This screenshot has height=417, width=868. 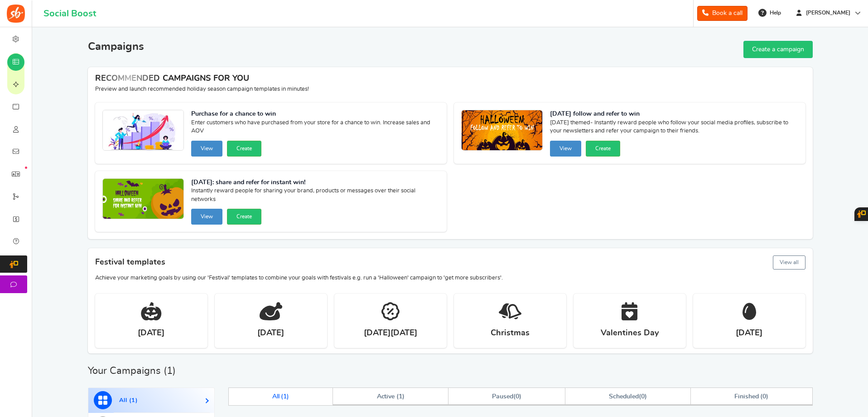 I want to click on span: Help, so click(x=774, y=13).